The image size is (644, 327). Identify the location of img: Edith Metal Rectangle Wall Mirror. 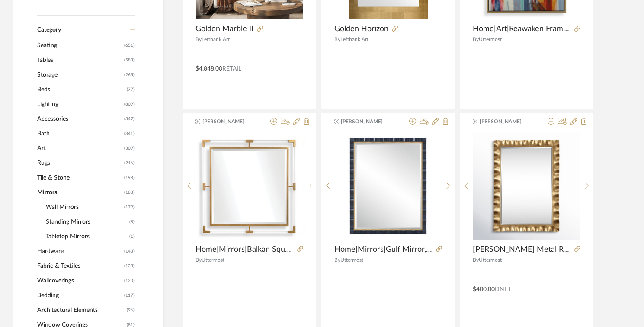
(527, 186).